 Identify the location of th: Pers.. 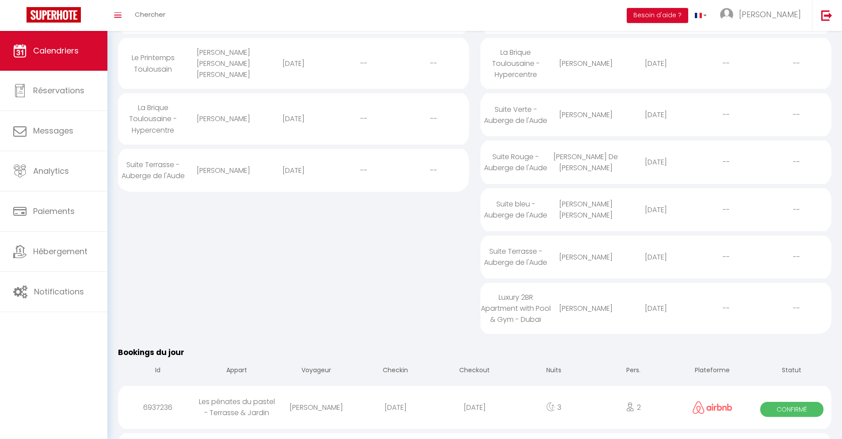
(633, 371).